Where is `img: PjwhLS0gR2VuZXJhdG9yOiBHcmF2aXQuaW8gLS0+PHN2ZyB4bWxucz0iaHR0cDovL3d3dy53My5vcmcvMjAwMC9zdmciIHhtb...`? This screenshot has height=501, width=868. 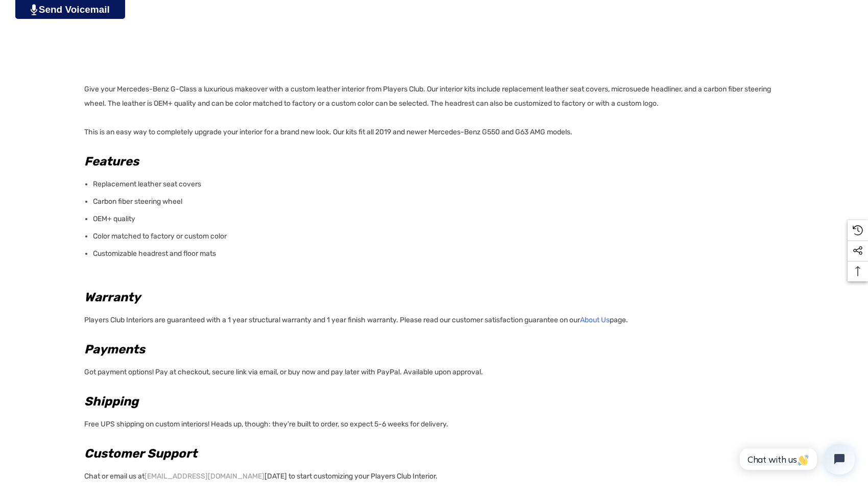 img: PjwhLS0gR2VuZXJhdG9yOiBHcmF2aXQuaW8gLS0+PHN2ZyB4bWxucz0iaHR0cDovL3d3dy53My5vcmcvMjAwMC9zdmciIHhtb... is located at coordinates (34, 10).